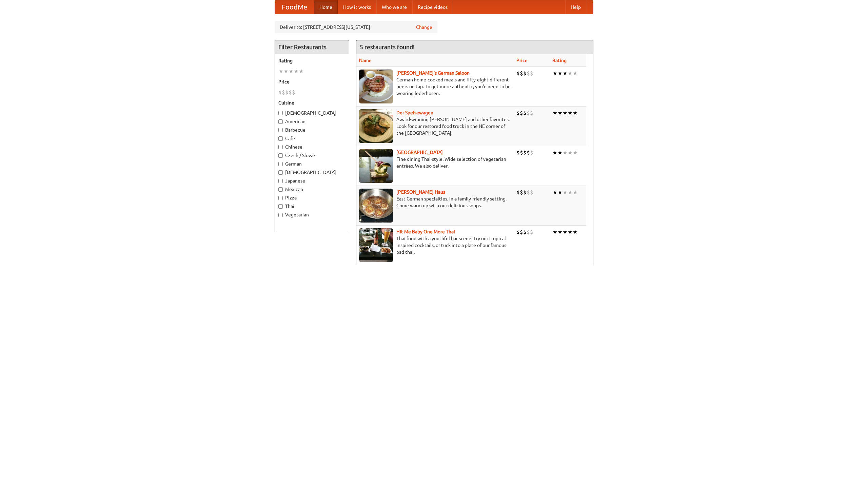  What do you see at coordinates (376, 206) in the screenshot?
I see `img: kohlhaus.jpg` at bounding box center [376, 206].